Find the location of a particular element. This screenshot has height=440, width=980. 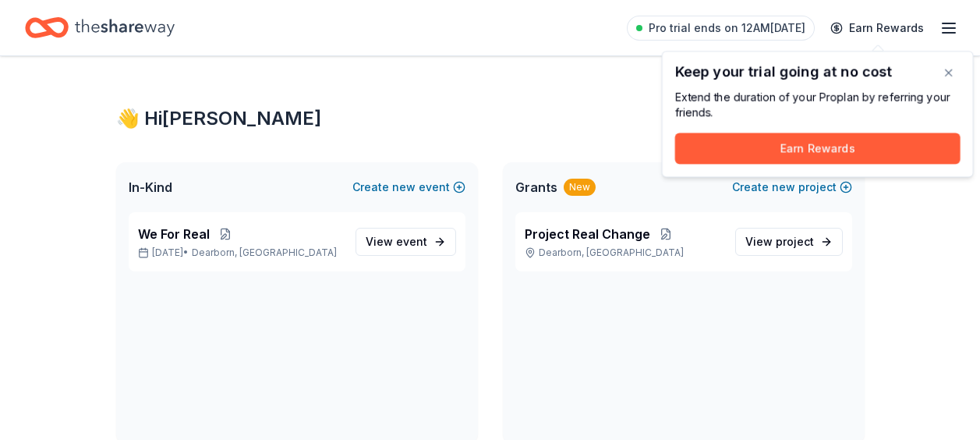

button: Earn Rewards is located at coordinates (817, 149).